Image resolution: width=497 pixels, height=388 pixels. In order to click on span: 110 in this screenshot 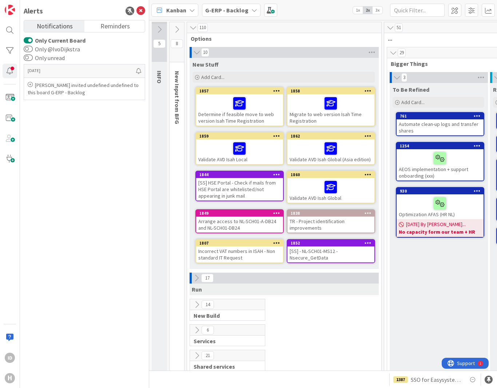, I will do `click(203, 28)`.